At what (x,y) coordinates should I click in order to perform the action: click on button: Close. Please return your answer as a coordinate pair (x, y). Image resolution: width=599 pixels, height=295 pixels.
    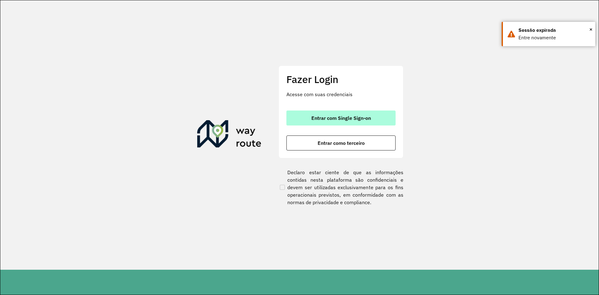
    Looking at the image, I should click on (591, 29).